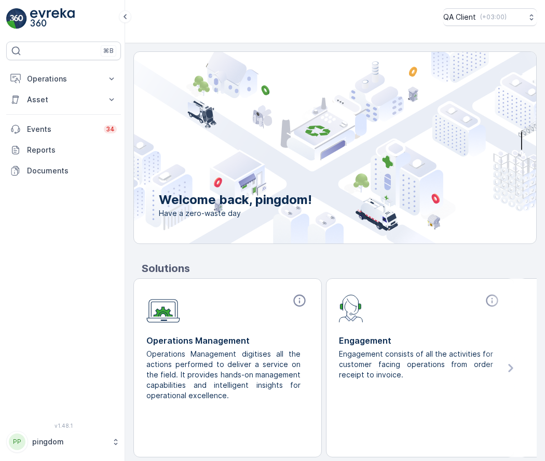 The image size is (545, 461). Describe the element at coordinates (63, 150) in the screenshot. I see `a: Reports` at that location.